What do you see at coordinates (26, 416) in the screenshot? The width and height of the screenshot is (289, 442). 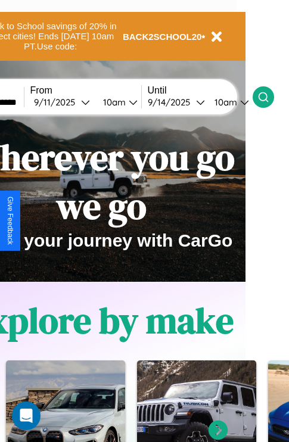 I see `div: Open Intercom Messenger` at bounding box center [26, 416].